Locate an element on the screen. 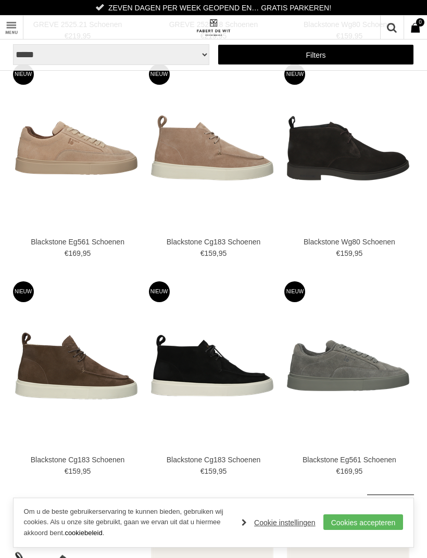 The image size is (427, 558). img: Fabert de Wit is located at coordinates (213, 28).